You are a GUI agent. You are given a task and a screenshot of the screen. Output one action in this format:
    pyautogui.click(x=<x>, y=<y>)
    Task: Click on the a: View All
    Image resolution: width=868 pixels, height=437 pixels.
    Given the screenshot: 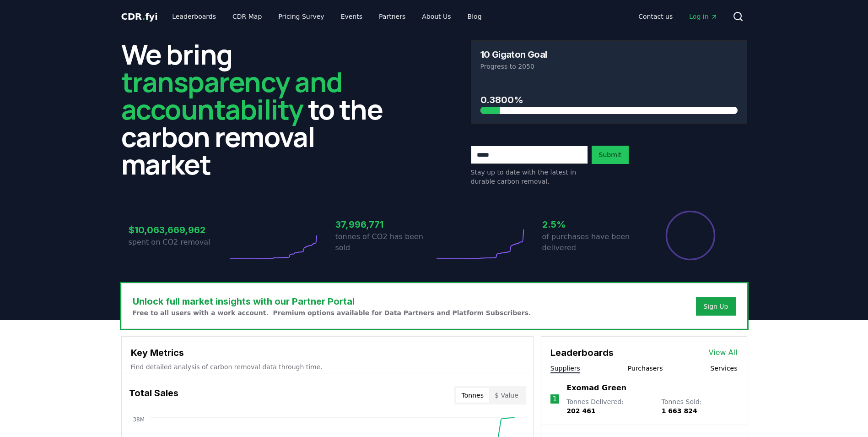 What is the action you would take?
    pyautogui.click(x=723, y=352)
    